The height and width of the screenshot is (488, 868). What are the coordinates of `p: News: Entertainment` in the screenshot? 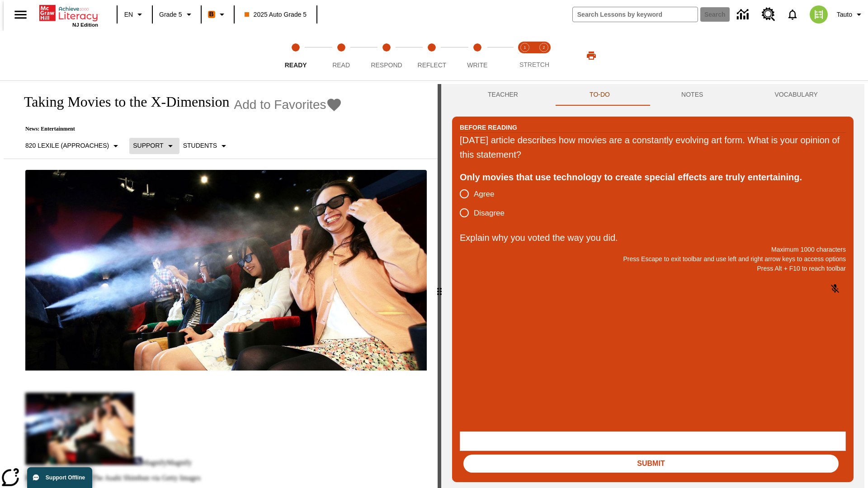 It's located at (178, 129).